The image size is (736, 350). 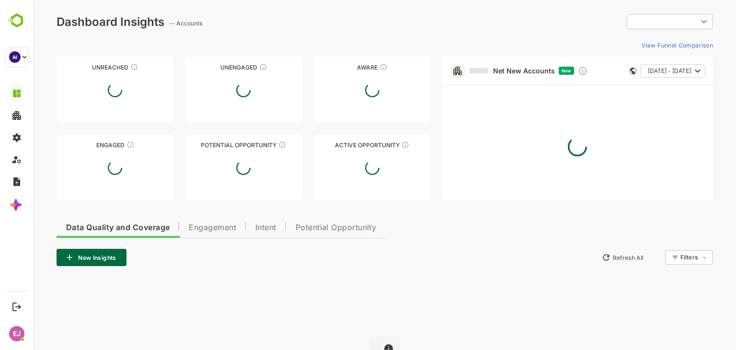 What do you see at coordinates (372, 145) in the screenshot?
I see `div: These accounts have open opportunities which might be at any of the Sales Stages` at bounding box center [372, 145].